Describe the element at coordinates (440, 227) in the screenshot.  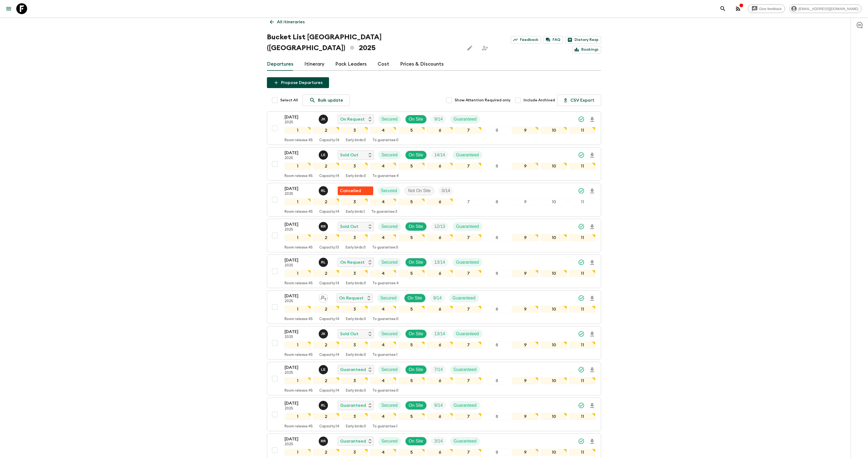
I see `p: 12 / 13` at that location.